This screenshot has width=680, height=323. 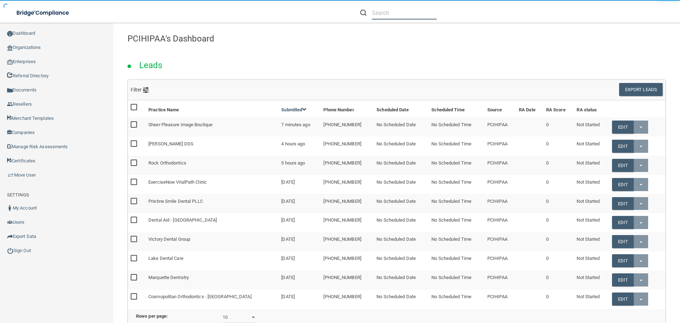 What do you see at coordinates (10, 250) in the screenshot?
I see `img: ic_power_dark.7ecde6b1.png` at bounding box center [10, 250].